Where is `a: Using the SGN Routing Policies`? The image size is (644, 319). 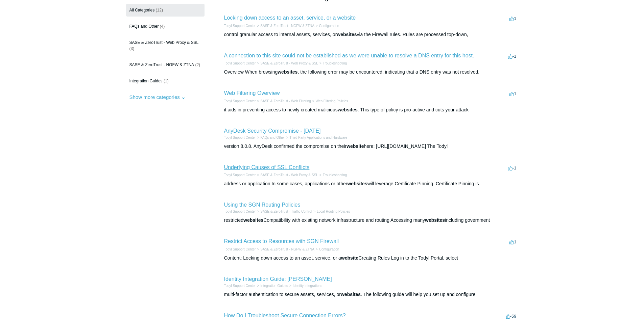 a: Using the SGN Routing Policies is located at coordinates (262, 205).